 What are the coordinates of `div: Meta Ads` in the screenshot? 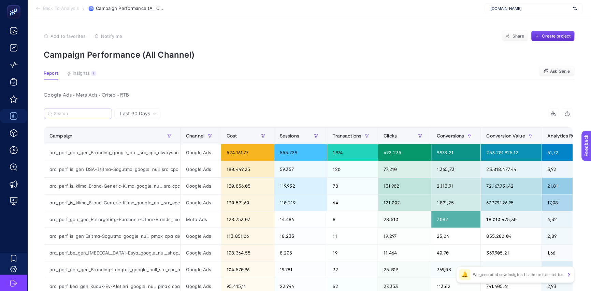 It's located at (201, 219).